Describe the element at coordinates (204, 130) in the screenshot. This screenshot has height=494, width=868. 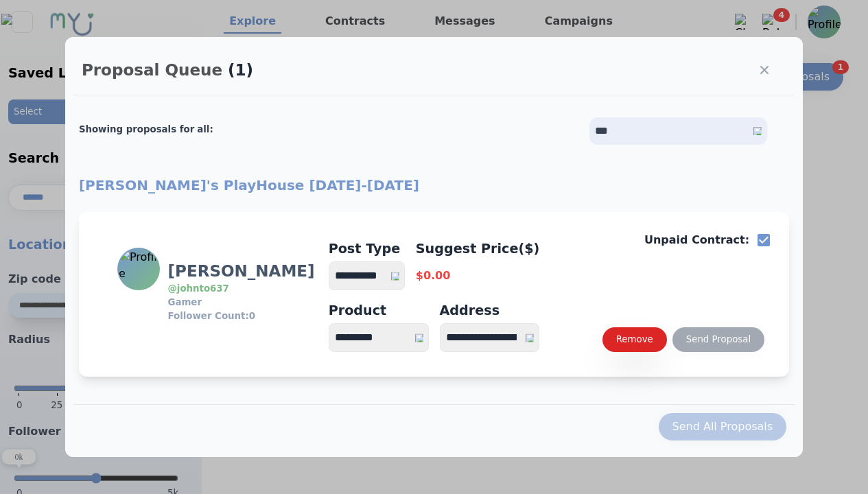
I see `div: all :` at that location.